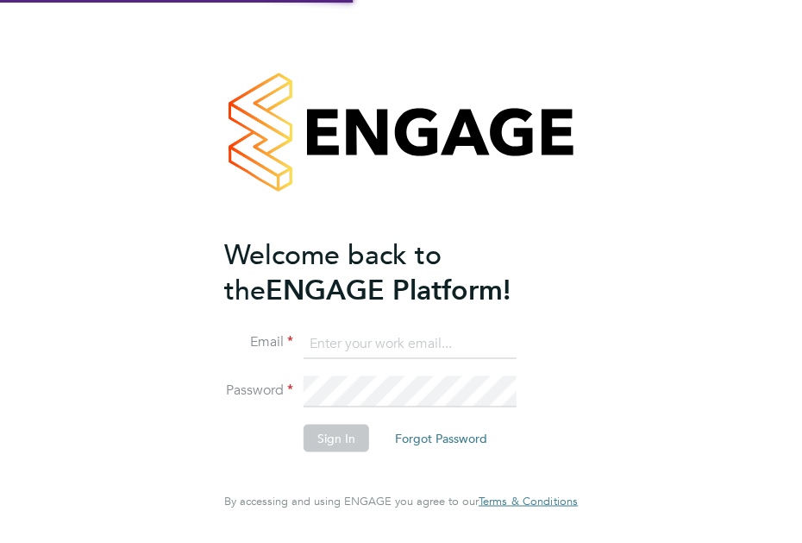 The image size is (802, 543). Describe the element at coordinates (401, 500) in the screenshot. I see `span: By accessing and using ENGAGE you agree to our` at that location.